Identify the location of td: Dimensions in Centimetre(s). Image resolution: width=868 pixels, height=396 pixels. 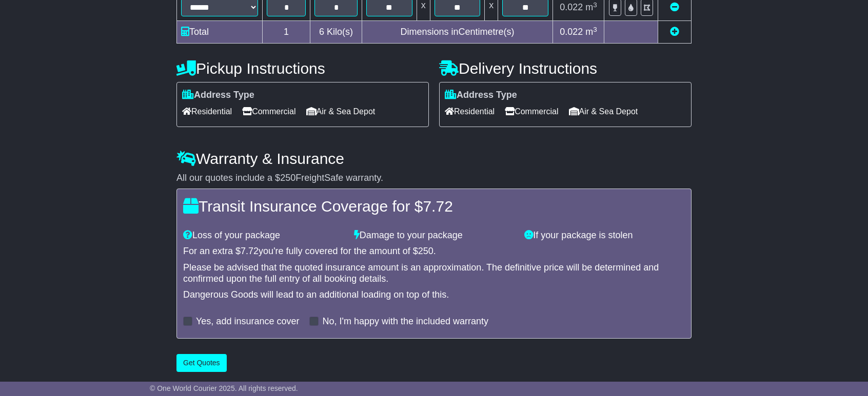
(457, 33).